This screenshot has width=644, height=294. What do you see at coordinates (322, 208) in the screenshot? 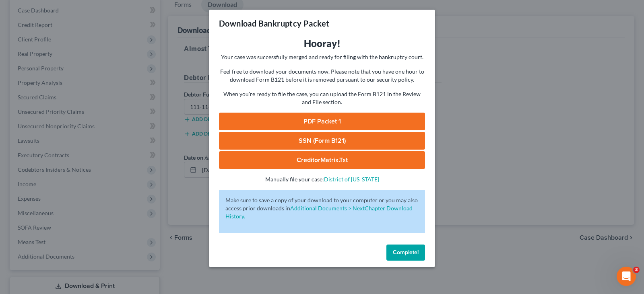
I see `p: Make sure to save a copy of your download to your computer or you may also access prior downloads in` at bounding box center [322, 208].